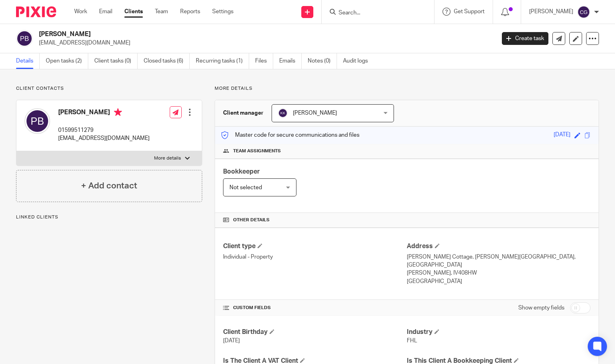 The width and height of the screenshot is (615, 364). What do you see at coordinates (223, 12) in the screenshot?
I see `a: Settings` at bounding box center [223, 12].